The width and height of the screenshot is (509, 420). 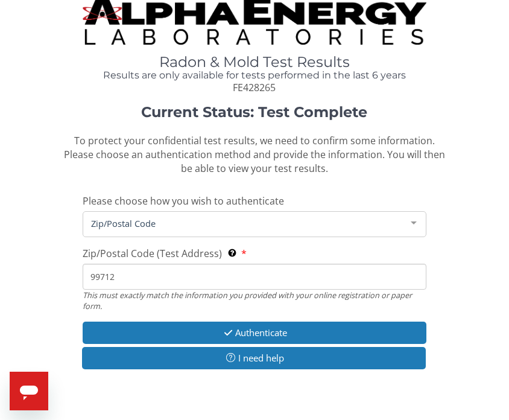 What do you see at coordinates (255, 332) in the screenshot?
I see `button: Authenticate` at bounding box center [255, 332].